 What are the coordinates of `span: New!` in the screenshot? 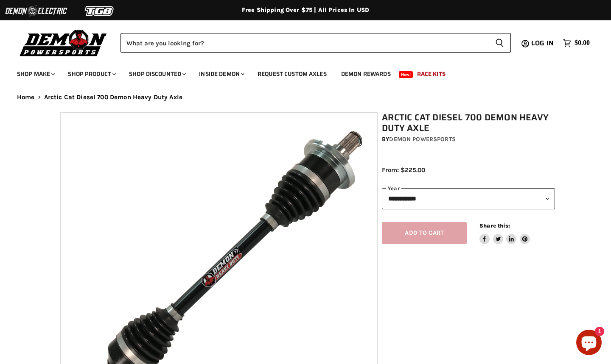 It's located at (406, 75).